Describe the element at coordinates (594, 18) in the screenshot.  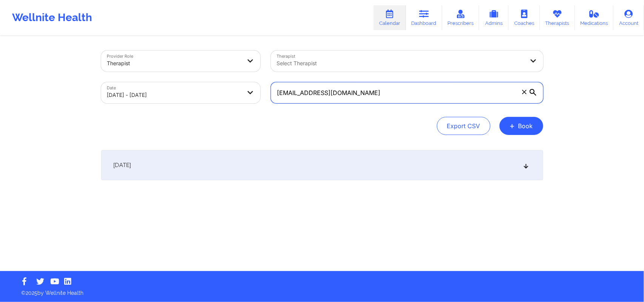
I see `a: Medications` at that location.